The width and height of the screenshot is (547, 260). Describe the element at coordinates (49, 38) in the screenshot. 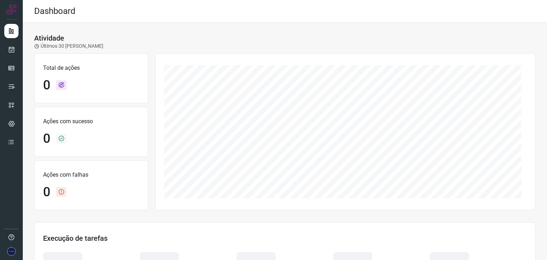

I see `h3: Atividade` at that location.